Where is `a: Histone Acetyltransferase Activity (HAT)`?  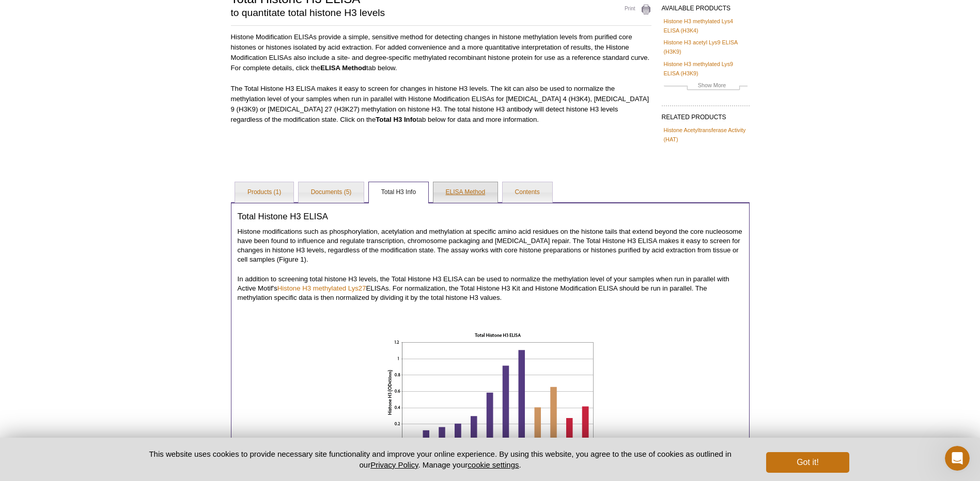
a: Histone Acetyltransferase Activity (HAT) is located at coordinates (706, 135).